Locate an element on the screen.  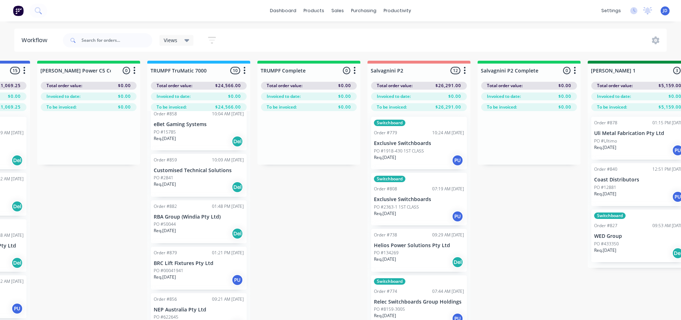
p: eBet Gaming Systems is located at coordinates (199, 124).